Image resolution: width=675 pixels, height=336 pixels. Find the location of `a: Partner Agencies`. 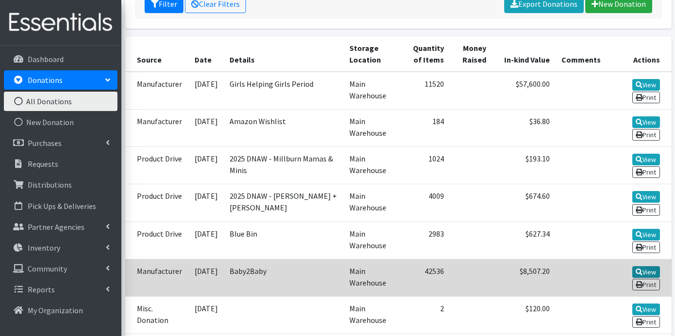

a: Partner Agencies is located at coordinates (61, 227).